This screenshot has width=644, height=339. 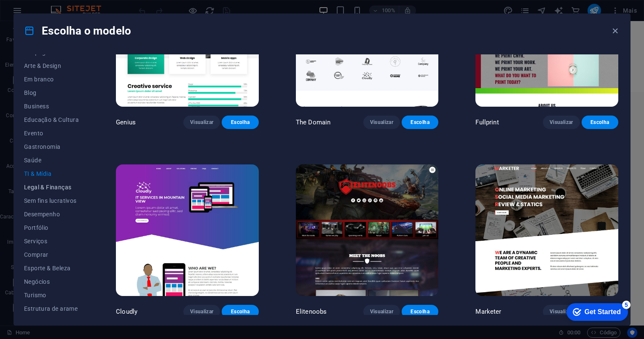 What do you see at coordinates (546, 231) in the screenshot?
I see `img: Marketer` at bounding box center [546, 231].